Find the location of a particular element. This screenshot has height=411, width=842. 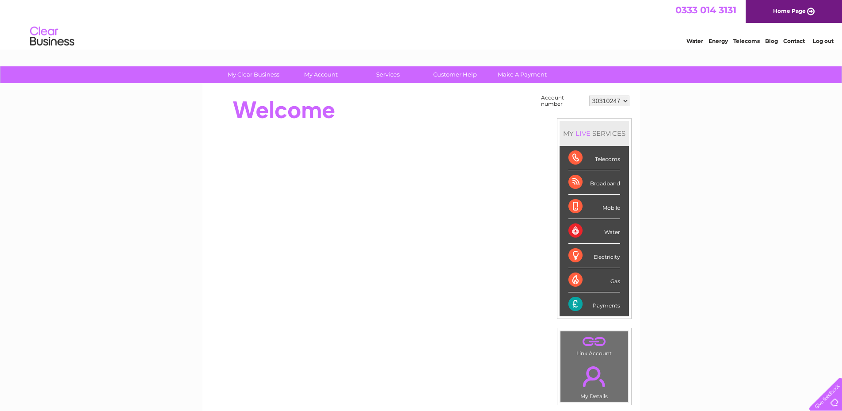

a: Make A Payment is located at coordinates (522, 74).